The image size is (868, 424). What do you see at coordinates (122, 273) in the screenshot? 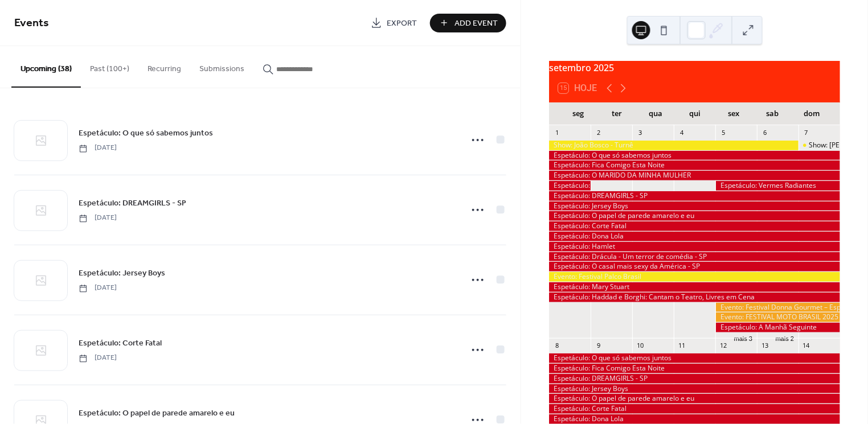
I see `a: Espetáculo: Jersey Boys` at bounding box center [122, 273].